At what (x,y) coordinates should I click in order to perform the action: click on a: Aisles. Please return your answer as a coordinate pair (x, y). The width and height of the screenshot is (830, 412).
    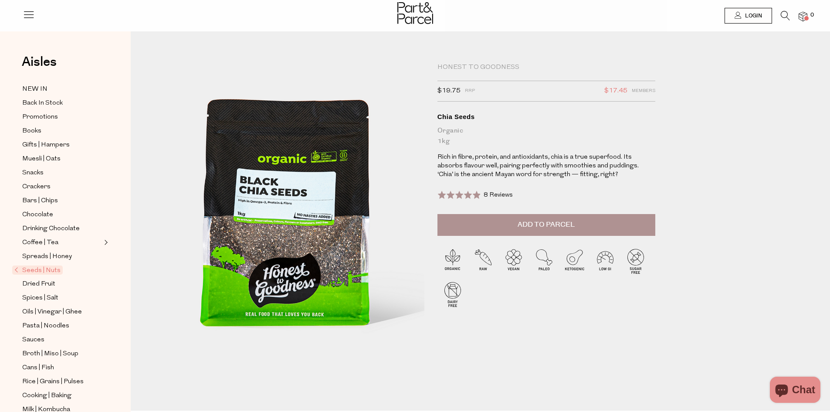
    Looking at the image, I should click on (39, 66).